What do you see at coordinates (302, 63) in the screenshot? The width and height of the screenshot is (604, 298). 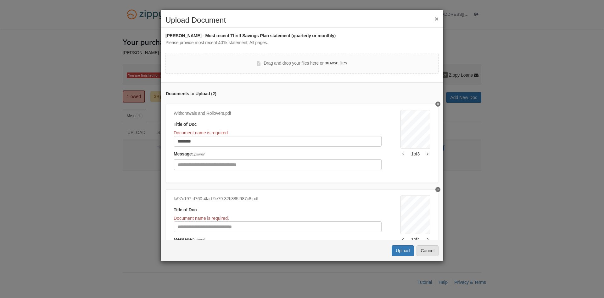 I see `div: Drag and drop your files here or` at bounding box center [302, 63].